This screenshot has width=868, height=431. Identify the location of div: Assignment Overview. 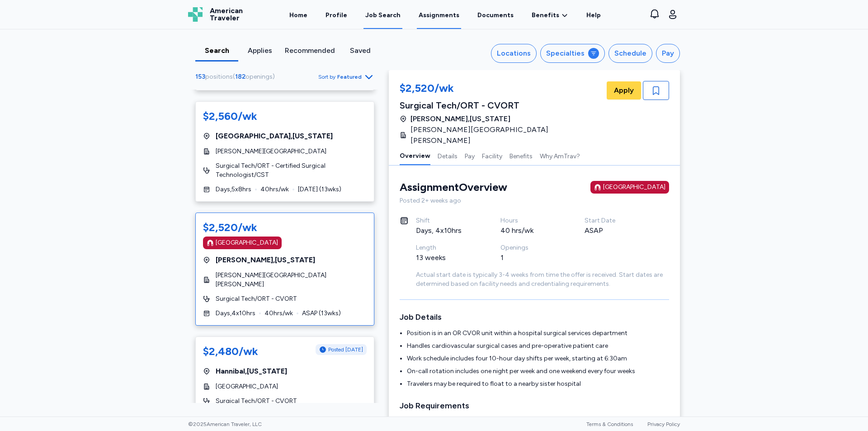
(453, 187).